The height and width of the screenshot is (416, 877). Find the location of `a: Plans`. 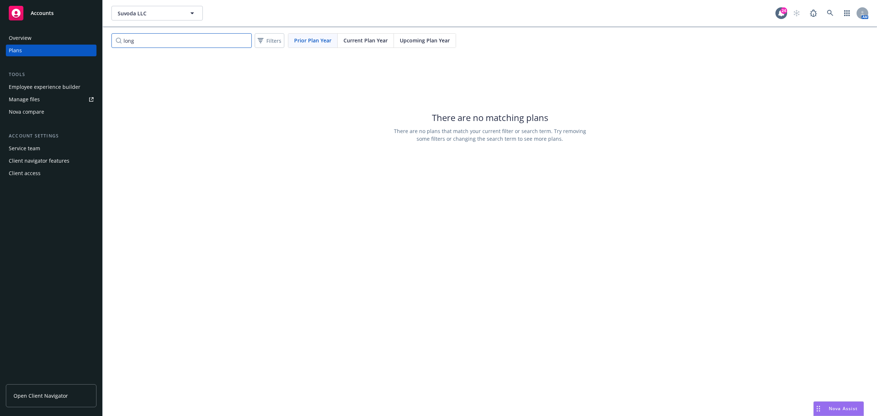

a: Plans is located at coordinates (51, 50).